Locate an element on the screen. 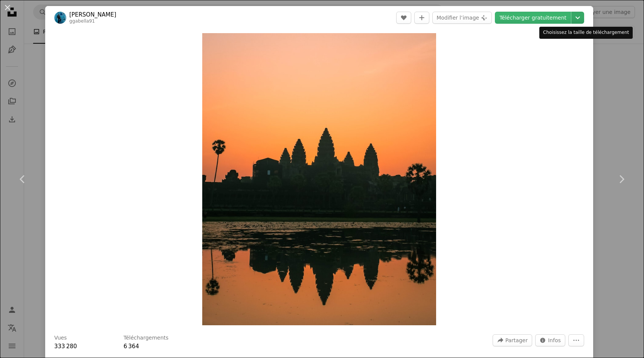 This screenshot has width=644, height=358. h3: Téléchargements is located at coordinates (146, 338).